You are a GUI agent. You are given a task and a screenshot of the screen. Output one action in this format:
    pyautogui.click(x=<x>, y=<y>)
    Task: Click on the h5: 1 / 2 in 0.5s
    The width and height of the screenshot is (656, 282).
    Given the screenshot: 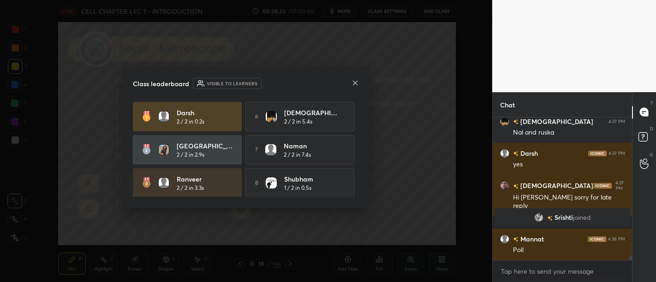 What is the action you would take?
    pyautogui.click(x=297, y=188)
    